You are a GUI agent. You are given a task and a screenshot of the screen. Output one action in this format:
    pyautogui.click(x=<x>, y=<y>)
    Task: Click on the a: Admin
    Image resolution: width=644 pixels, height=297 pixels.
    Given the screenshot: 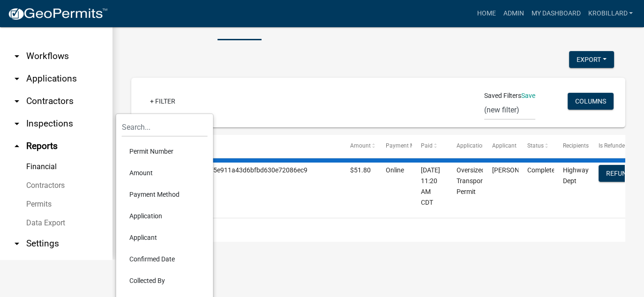 What is the action you would take?
    pyautogui.click(x=513, y=14)
    